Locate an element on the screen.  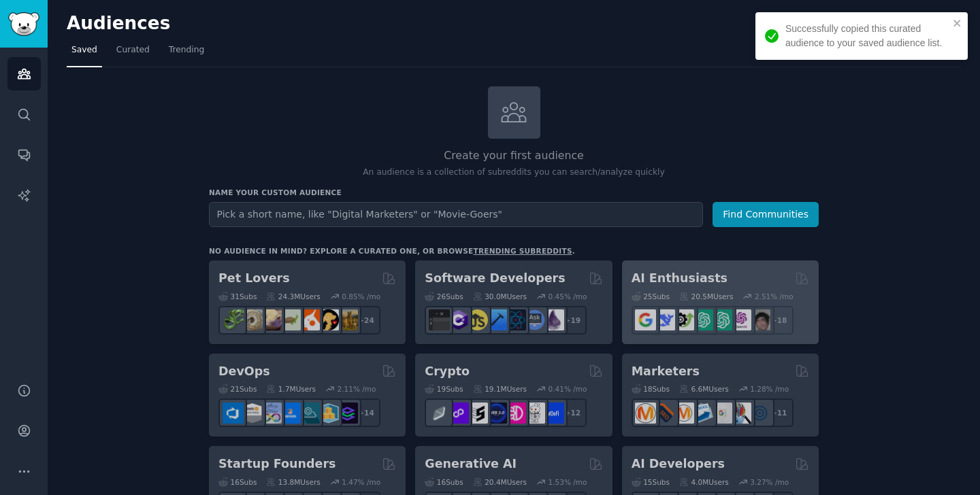
span: Trending is located at coordinates (186, 50).